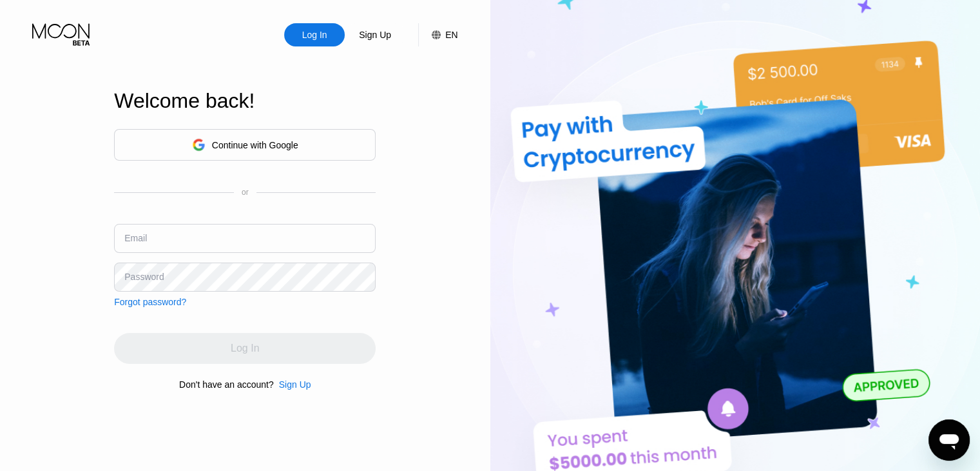  What do you see at coordinates (226, 384) in the screenshot?
I see `div: Don't have an account?` at bounding box center [226, 384].